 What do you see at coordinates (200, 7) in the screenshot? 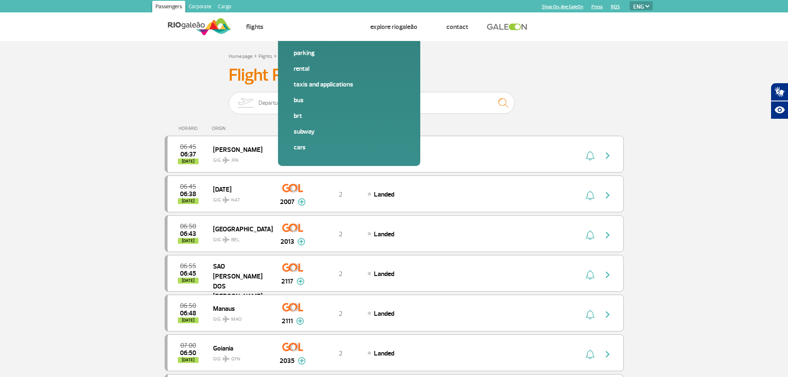
I see `a: Corporate` at bounding box center [200, 7].